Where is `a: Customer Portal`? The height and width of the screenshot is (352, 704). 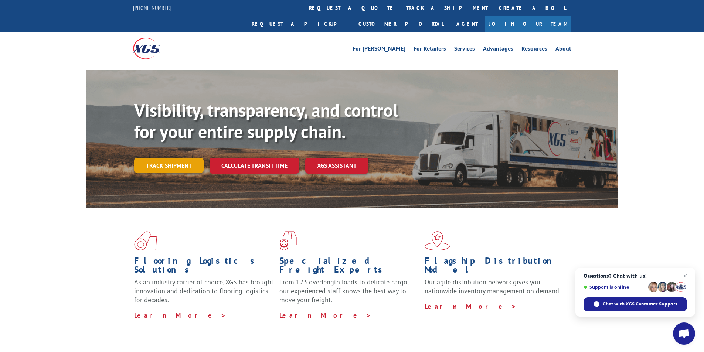 a: Customer Portal is located at coordinates (401, 24).